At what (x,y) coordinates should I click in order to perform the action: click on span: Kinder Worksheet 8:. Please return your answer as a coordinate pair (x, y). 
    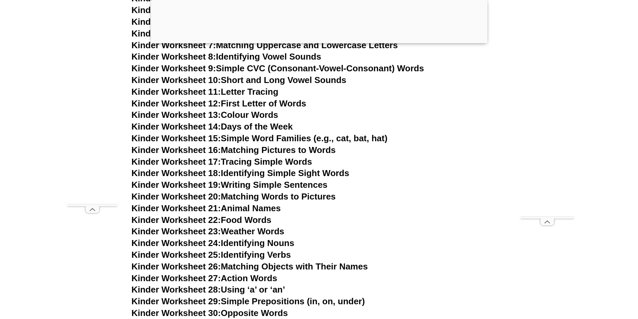
    Looking at the image, I should click on (174, 57).